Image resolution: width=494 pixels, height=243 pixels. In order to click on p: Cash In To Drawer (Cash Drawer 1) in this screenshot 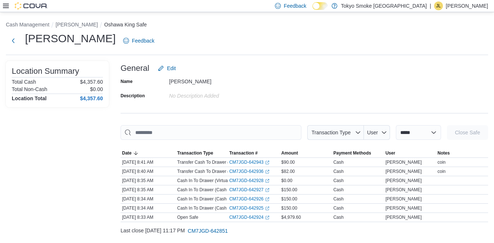, I will do `click(212, 208)`.